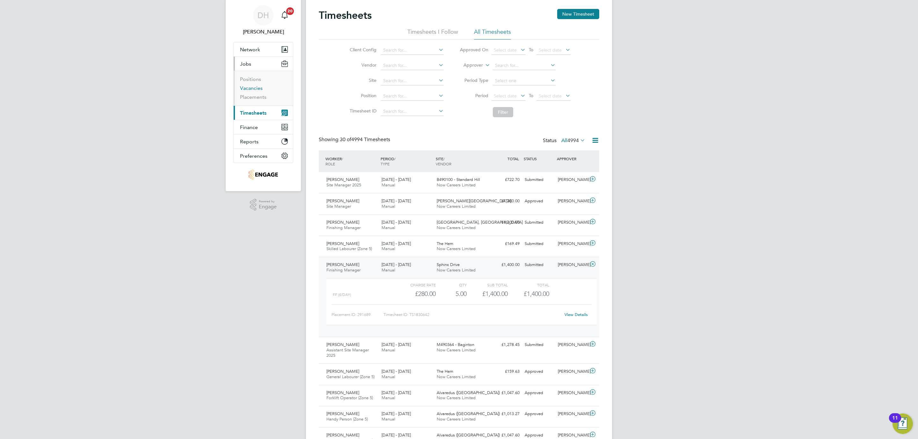  Describe the element at coordinates (251, 88) in the screenshot. I see `a: Vacancies` at that location.